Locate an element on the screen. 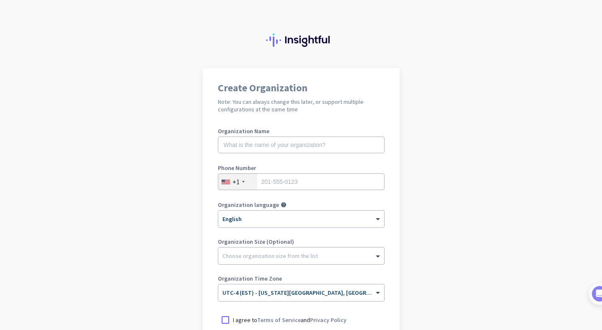 This screenshot has width=602, height=330. label: Organization Name is located at coordinates (301, 131).